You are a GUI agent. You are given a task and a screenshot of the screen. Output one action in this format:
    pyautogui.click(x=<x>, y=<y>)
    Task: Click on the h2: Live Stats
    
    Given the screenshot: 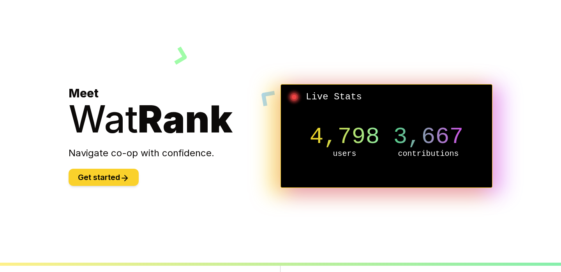 What is the action you would take?
    pyautogui.click(x=386, y=97)
    